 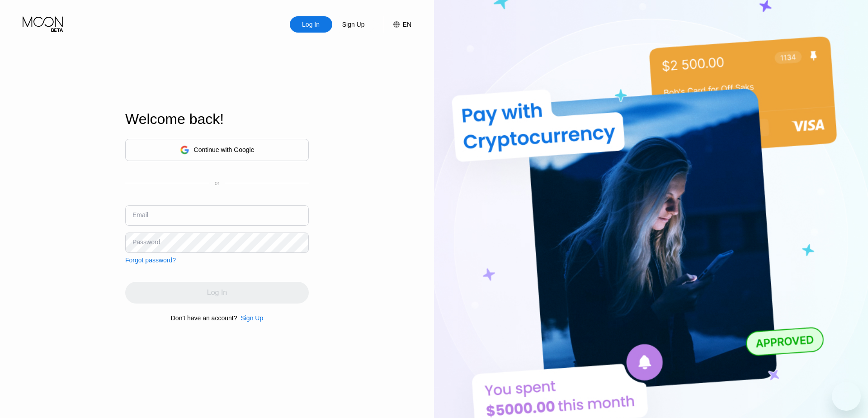 What do you see at coordinates (140, 215) in the screenshot?
I see `div: Email` at bounding box center [140, 215].